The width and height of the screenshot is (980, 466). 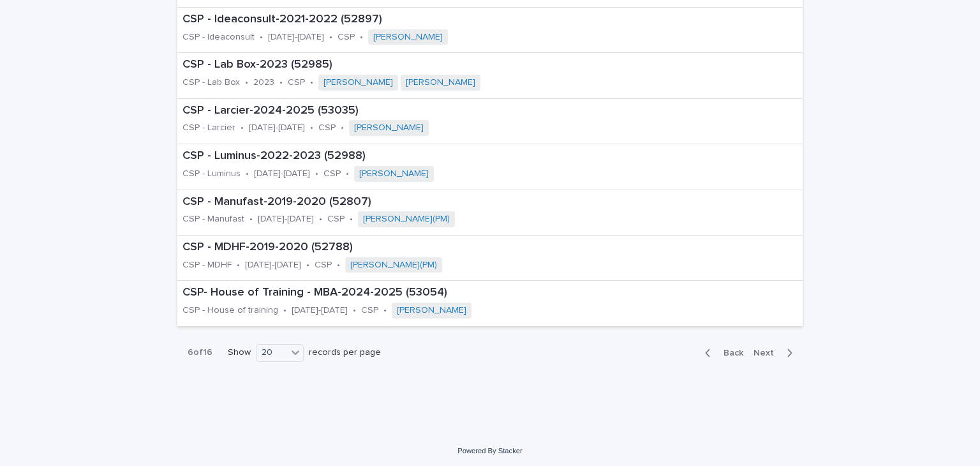 I want to click on p: CSP - Manufast-2019-2020 (52807), so click(x=414, y=202).